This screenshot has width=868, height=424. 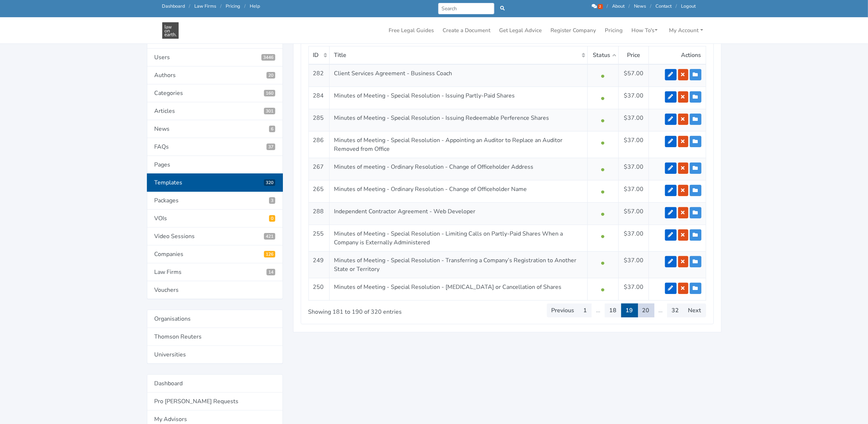 What do you see at coordinates (215, 147) in the screenshot?
I see `a: FAQs` at bounding box center [215, 147].